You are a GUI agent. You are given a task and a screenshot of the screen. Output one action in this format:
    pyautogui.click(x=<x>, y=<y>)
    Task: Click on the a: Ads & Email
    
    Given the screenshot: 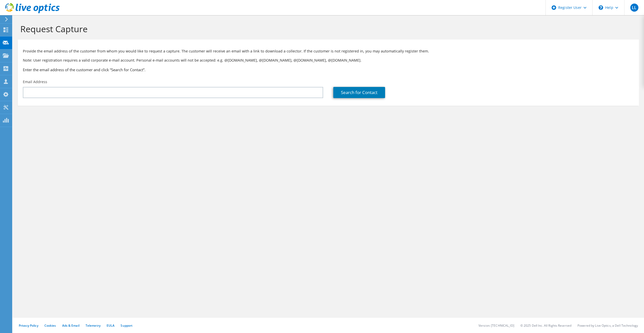 What is the action you would take?
    pyautogui.click(x=71, y=326)
    